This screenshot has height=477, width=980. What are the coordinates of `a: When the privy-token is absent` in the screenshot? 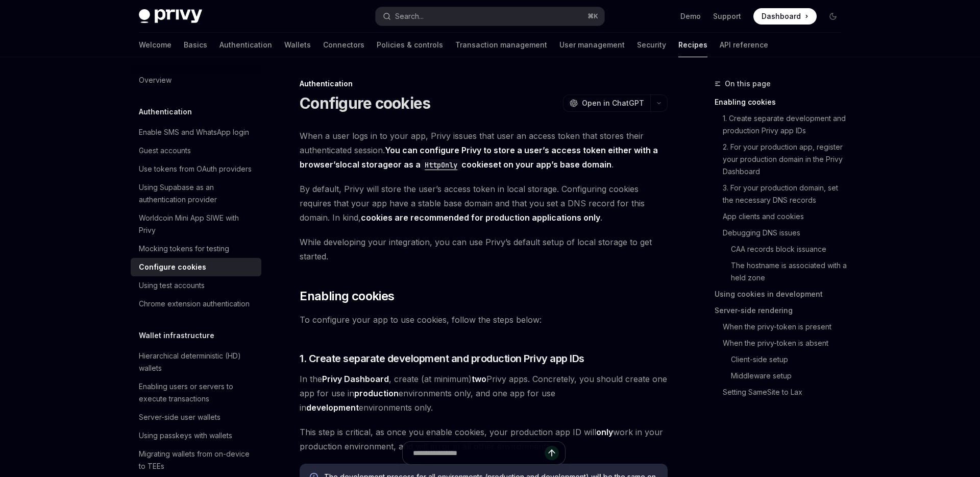 It's located at (786, 343).